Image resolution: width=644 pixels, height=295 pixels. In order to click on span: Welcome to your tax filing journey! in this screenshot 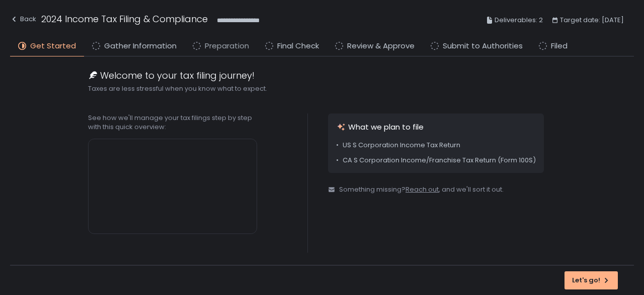, I will do `click(177, 75)`.